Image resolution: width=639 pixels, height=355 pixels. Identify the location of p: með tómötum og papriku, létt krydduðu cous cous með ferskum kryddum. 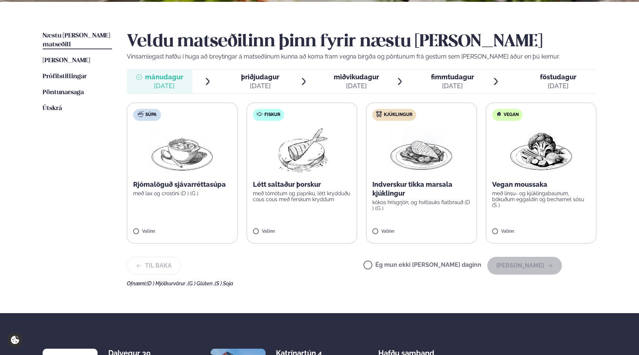
(302, 196).